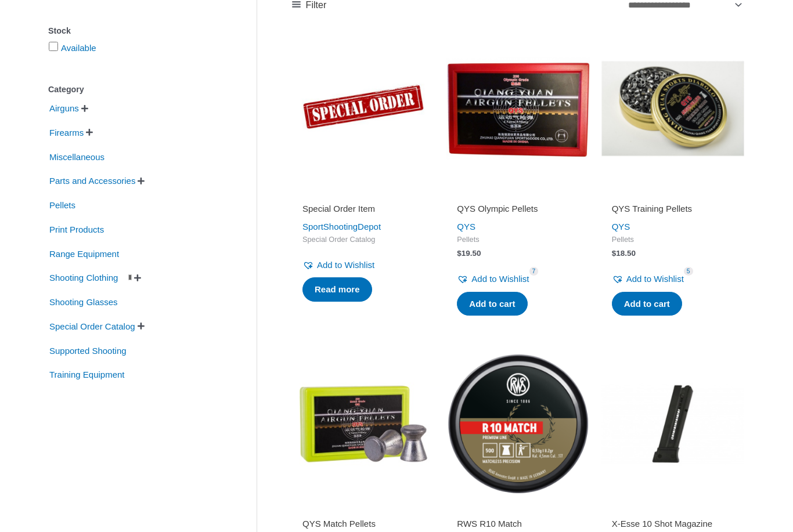 The height and width of the screenshot is (532, 793). What do you see at coordinates (77, 157) in the screenshot?
I see `span: Miscellaneous` at bounding box center [77, 157].